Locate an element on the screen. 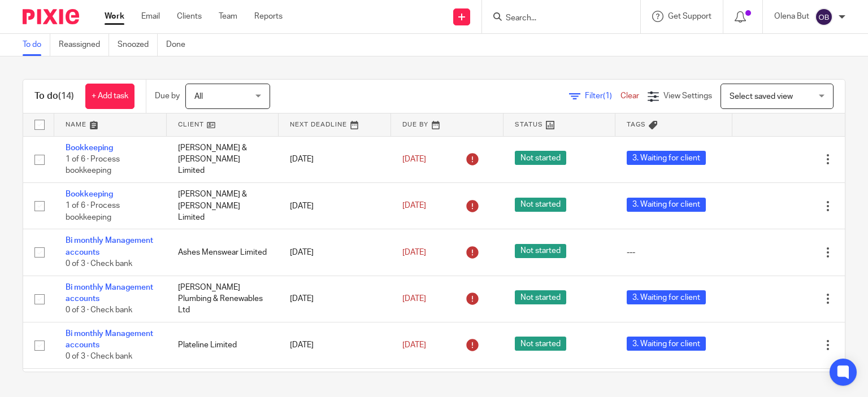 The width and height of the screenshot is (868, 397). span: (14) is located at coordinates (66, 96).